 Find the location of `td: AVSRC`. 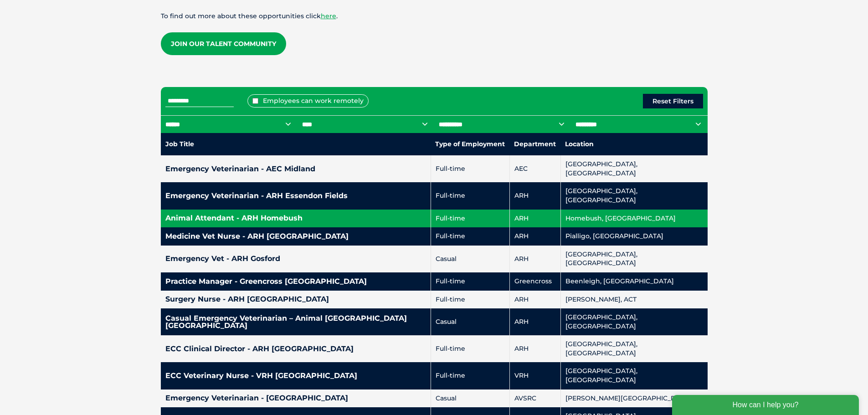

td: AVSRC is located at coordinates (535, 399).